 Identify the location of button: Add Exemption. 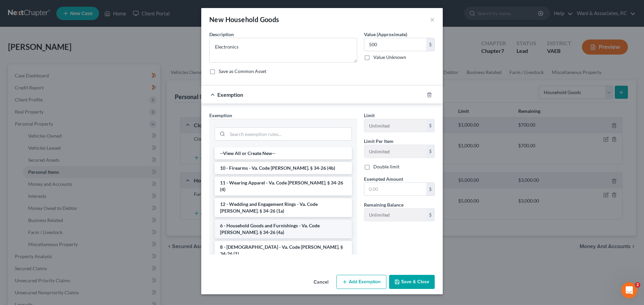
(361, 282).